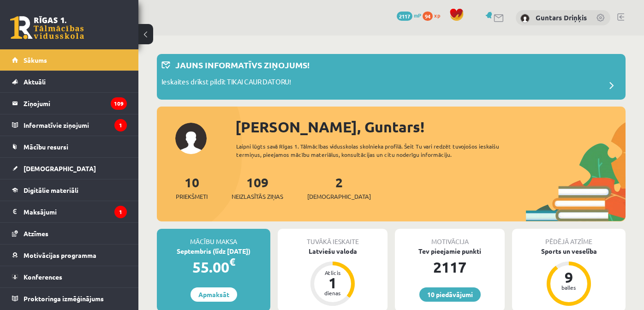 The height and width of the screenshot is (310, 644). Describe the element at coordinates (437, 15) in the screenshot. I see `span: xp` at that location.